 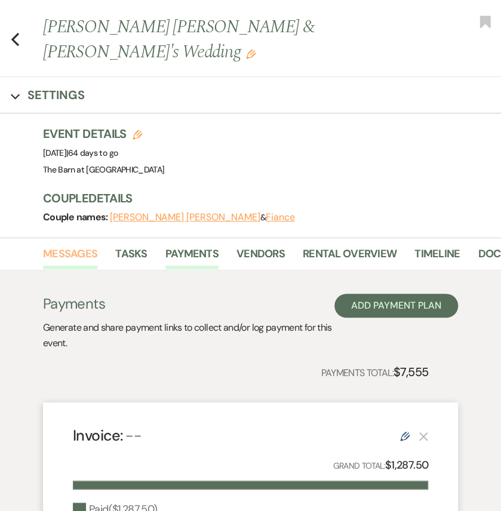 What do you see at coordinates (411, 372) in the screenshot?
I see `strong: $7,555` at bounding box center [411, 372].